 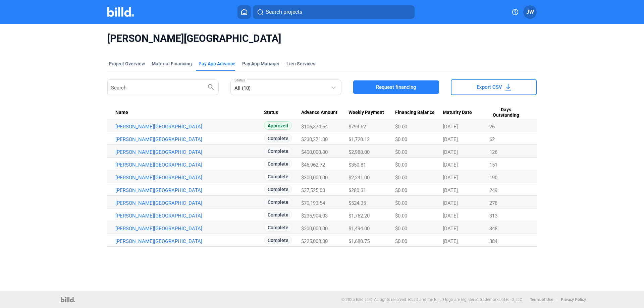 What do you see at coordinates (530, 12) in the screenshot?
I see `button: JW` at bounding box center [530, 12].